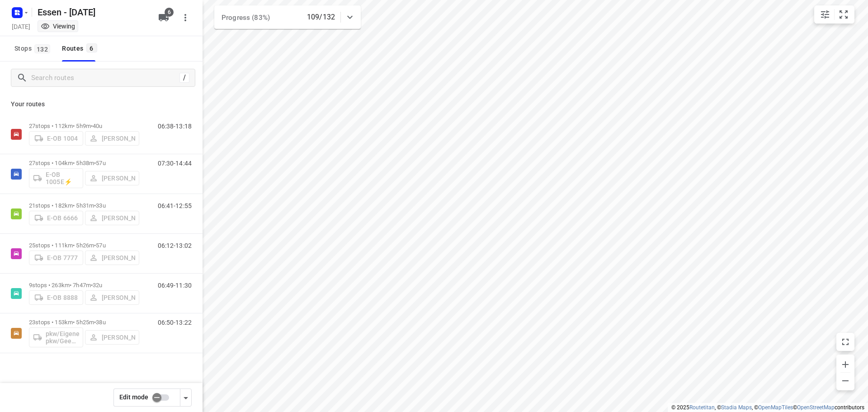 Image resolution: width=868 pixels, height=412 pixels. Describe the element at coordinates (85, 245) in the screenshot. I see `p: 25 stops • 111km • 5h26m` at that location.